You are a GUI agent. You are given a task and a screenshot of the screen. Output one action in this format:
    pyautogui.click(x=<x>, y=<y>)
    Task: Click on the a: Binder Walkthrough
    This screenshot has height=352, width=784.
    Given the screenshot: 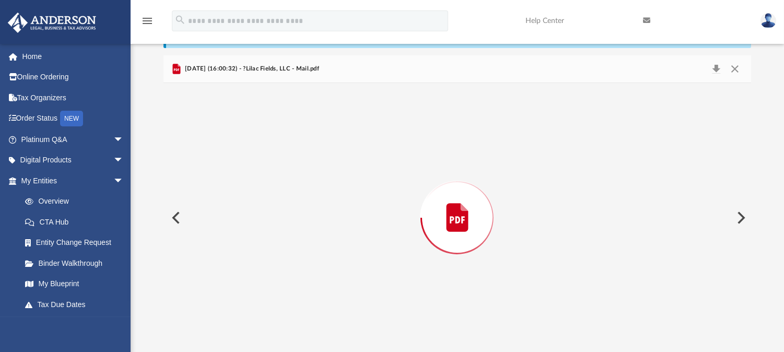 What is the action you would take?
    pyautogui.click(x=77, y=263)
    